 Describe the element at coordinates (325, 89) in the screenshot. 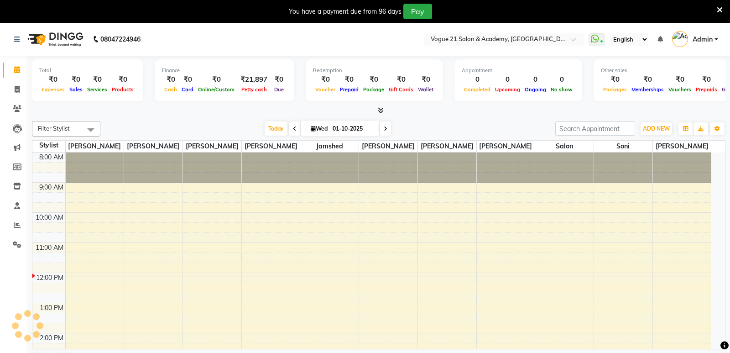

I see `span: Voucher` at that location.